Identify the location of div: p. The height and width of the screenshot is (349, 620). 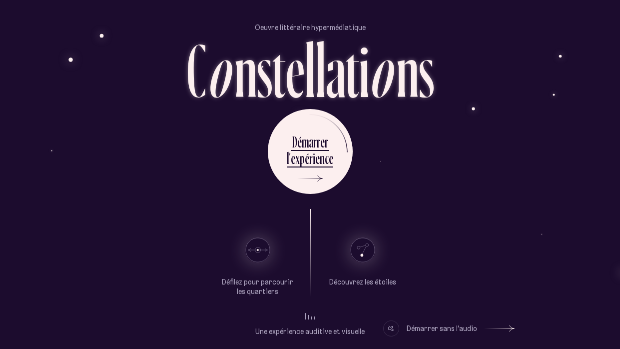
(302, 158).